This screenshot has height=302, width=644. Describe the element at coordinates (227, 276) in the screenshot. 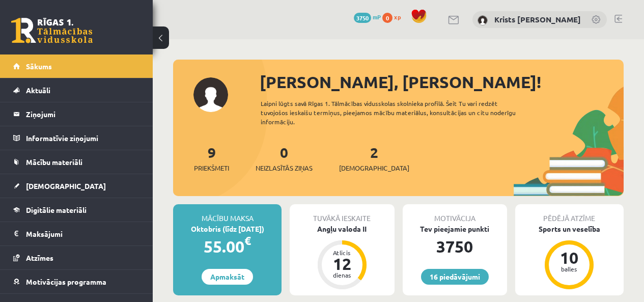

I see `a: Apmaksāt` at that location.